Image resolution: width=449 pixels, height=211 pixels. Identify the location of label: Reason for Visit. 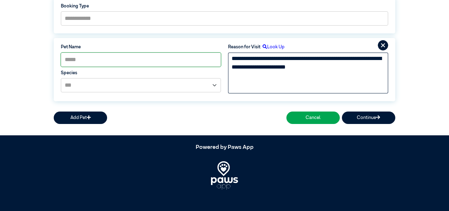
(244, 47).